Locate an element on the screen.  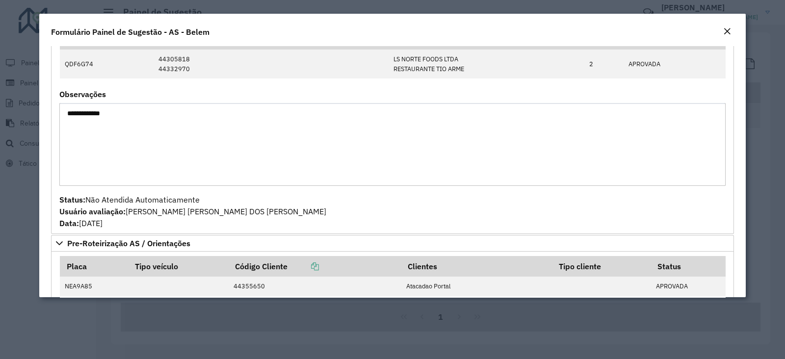
td: 44367931 is located at coordinates (315, 306).